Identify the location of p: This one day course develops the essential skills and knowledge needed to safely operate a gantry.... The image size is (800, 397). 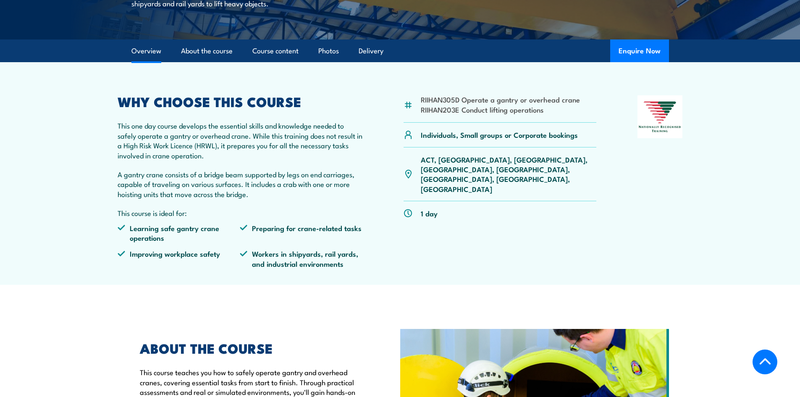
(240, 140).